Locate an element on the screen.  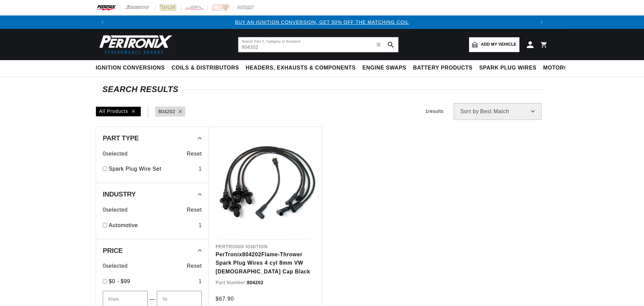
span: Add my vehicle is located at coordinates (498, 44).